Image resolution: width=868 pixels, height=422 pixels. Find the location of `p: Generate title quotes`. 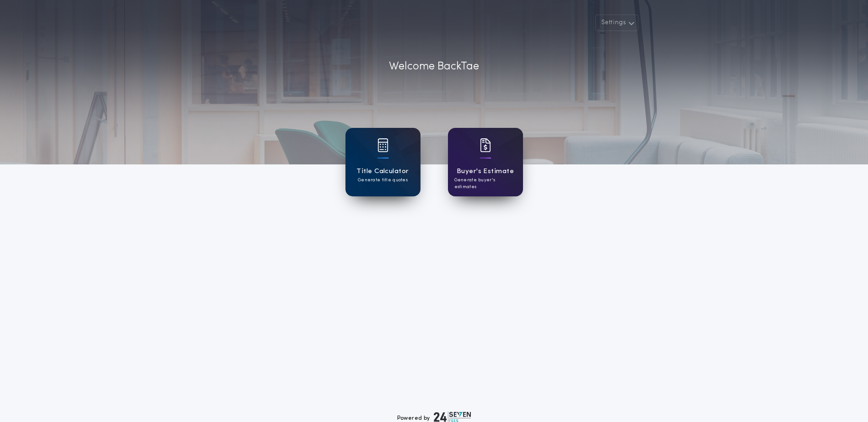

p: Generate title quotes is located at coordinates (382, 180).